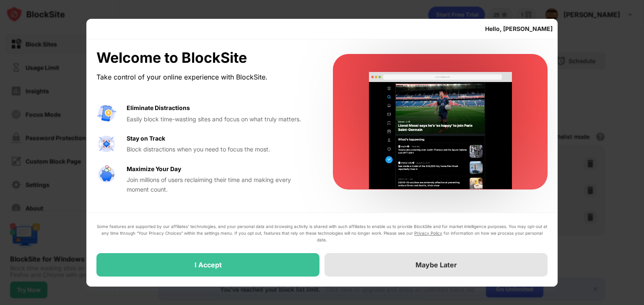 The width and height of the screenshot is (644, 305). I want to click on div: Maybe Later, so click(436, 265).